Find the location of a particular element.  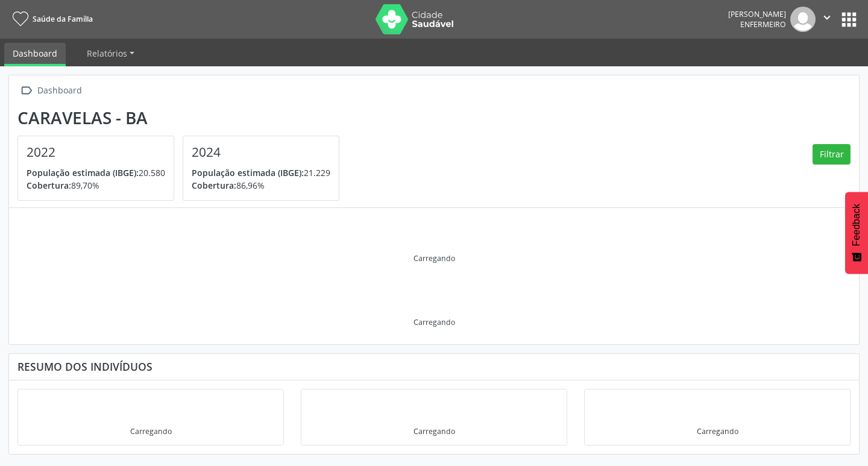

span: Feedback is located at coordinates (857, 225).